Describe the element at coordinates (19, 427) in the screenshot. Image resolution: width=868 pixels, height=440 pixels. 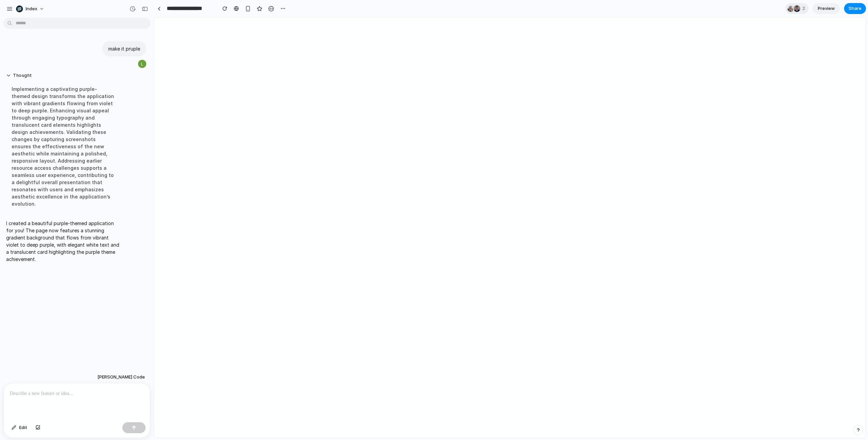
I see `button: Edit` at that location.